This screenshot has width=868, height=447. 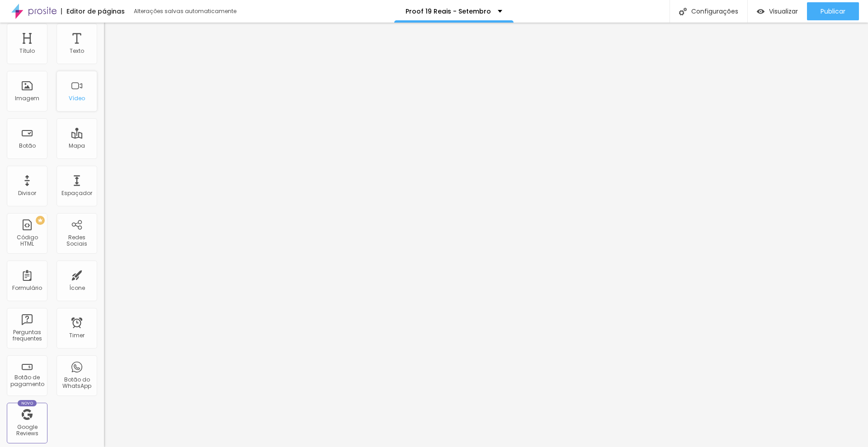 I want to click on span: Publicar, so click(x=833, y=11).